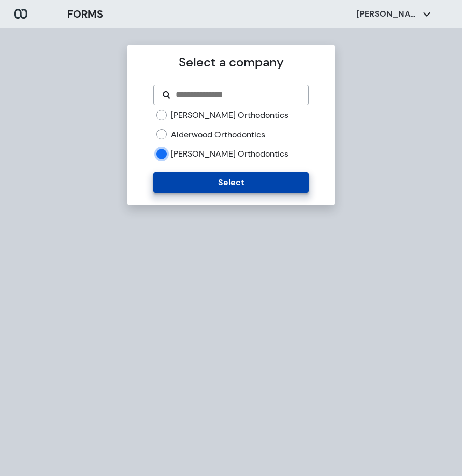 The width and height of the screenshot is (462, 476). What do you see at coordinates (218, 135) in the screenshot?
I see `label: Alderwood Orthodontics` at bounding box center [218, 135].